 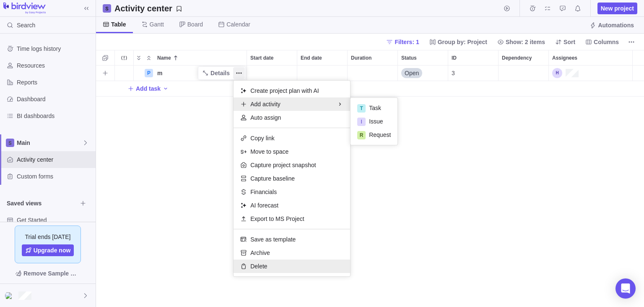 I want to click on span: More actions, so click(x=239, y=73).